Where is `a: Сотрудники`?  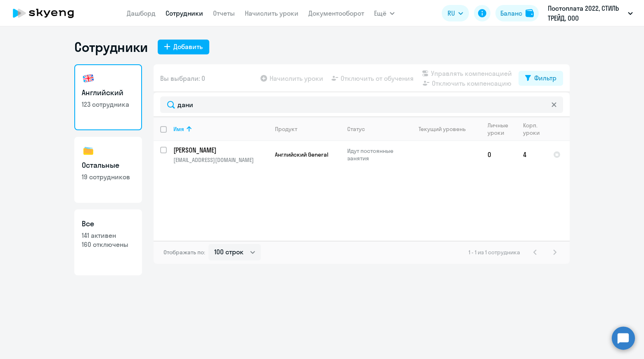 a: Сотрудники is located at coordinates (184, 13).